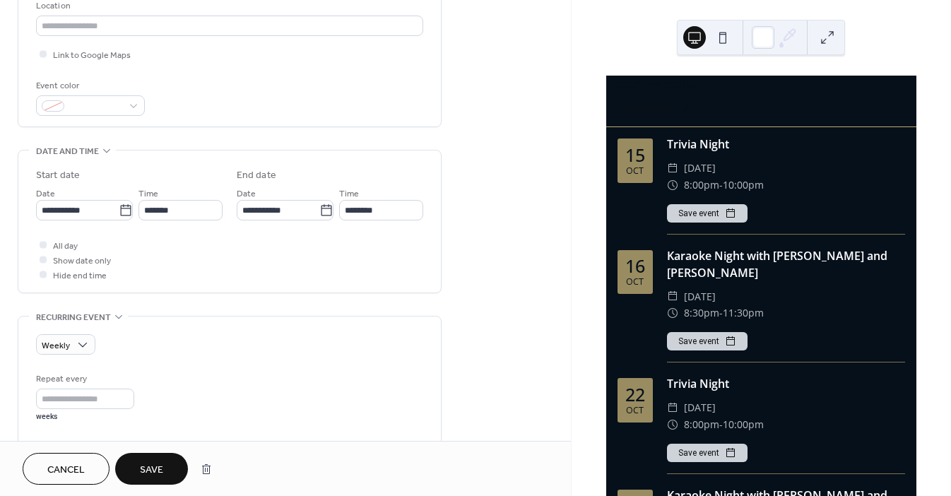 The image size is (951, 496). I want to click on div: Upcoming events, so click(761, 84).